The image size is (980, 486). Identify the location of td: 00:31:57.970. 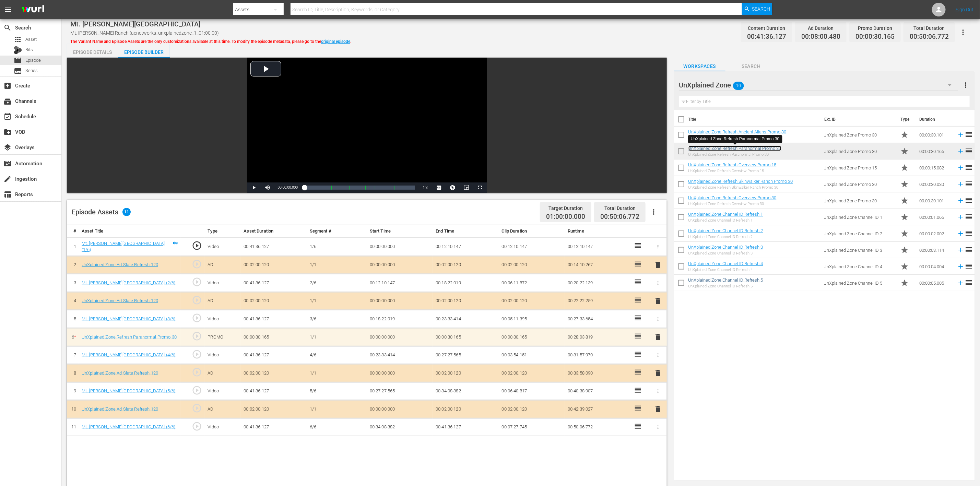
(598, 355).